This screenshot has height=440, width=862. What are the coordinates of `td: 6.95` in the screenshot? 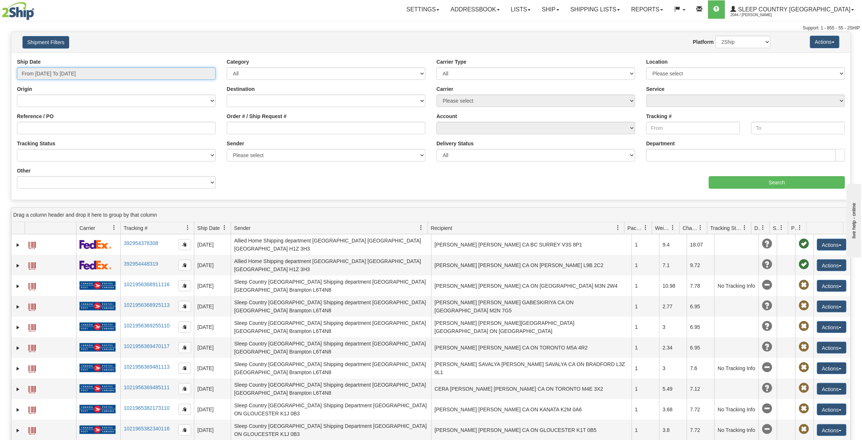 It's located at (700, 306).